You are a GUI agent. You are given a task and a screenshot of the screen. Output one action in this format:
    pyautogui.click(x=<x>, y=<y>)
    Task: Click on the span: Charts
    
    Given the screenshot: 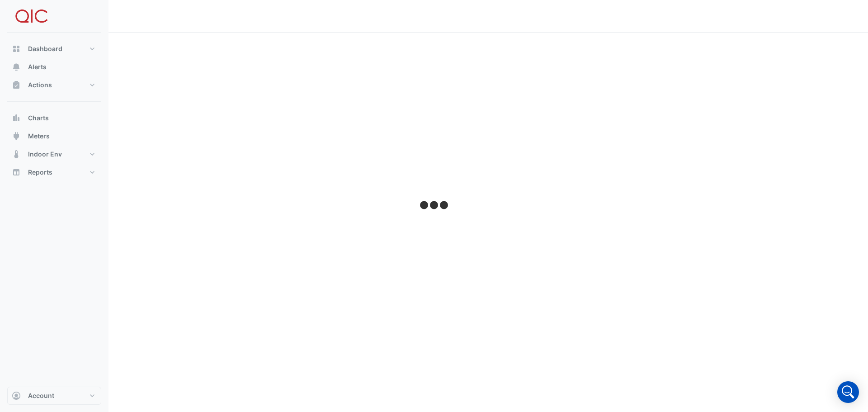 What is the action you would take?
    pyautogui.click(x=38, y=118)
    